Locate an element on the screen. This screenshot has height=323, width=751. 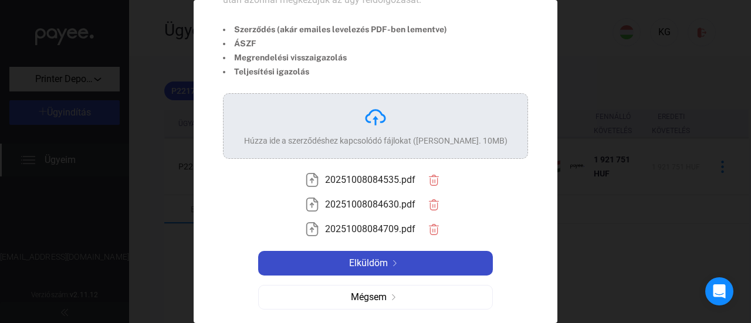
li: Megrendelési visszaigazolás is located at coordinates (335, 58).